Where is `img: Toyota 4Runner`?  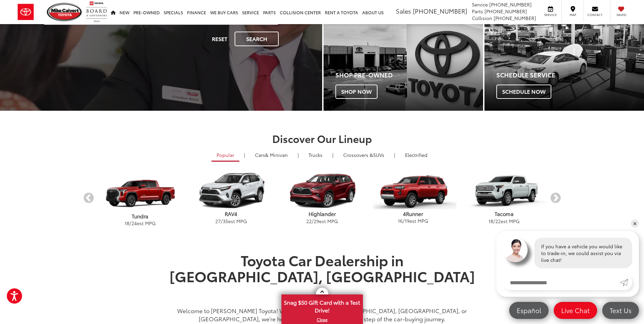
img: Toyota 4Runner is located at coordinates (413, 191).